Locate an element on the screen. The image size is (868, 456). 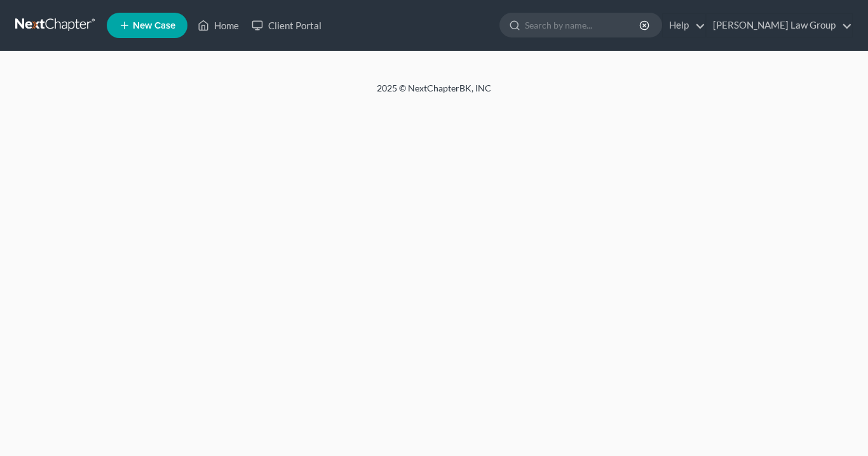
input: Search by name... is located at coordinates (583, 24).